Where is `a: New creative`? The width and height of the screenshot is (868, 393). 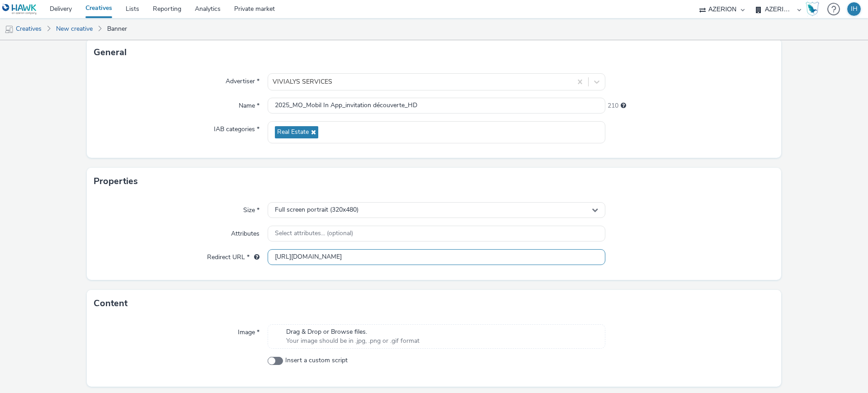 a: New creative is located at coordinates (74, 29).